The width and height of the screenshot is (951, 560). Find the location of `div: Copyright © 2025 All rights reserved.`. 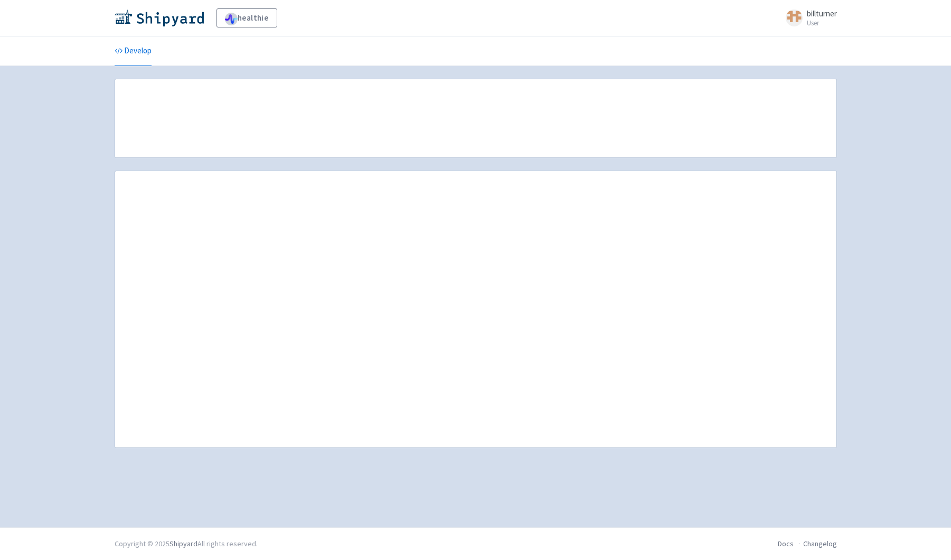

div: Copyright © 2025 All rights reserved. is located at coordinates (186, 544).